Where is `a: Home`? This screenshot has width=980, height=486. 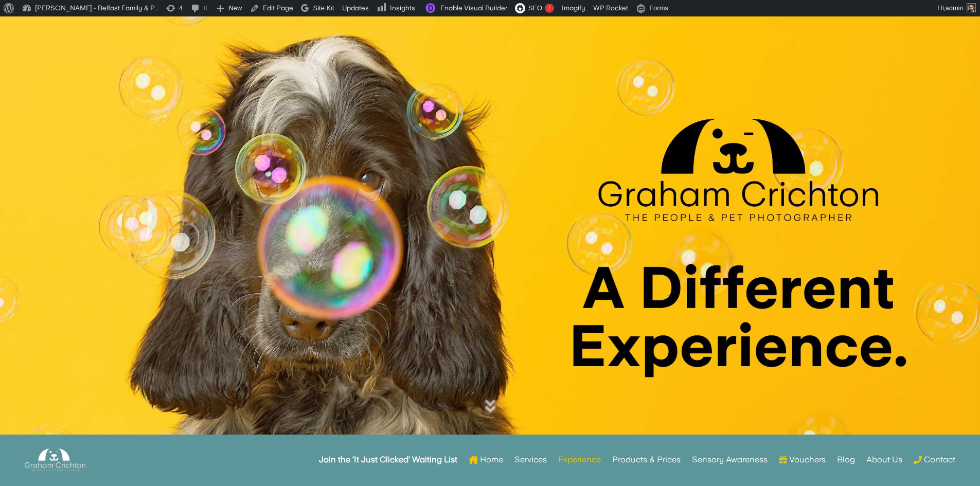 a: Home is located at coordinates (486, 460).